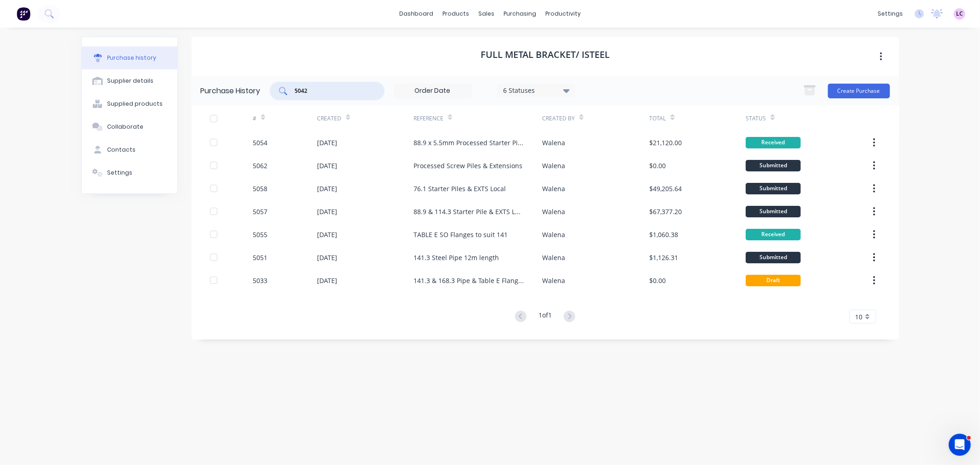 This screenshot has height=465, width=980. I want to click on input: Order Date, so click(433, 91).